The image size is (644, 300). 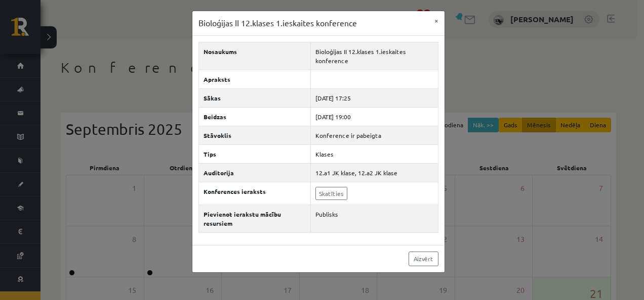 What do you see at coordinates (331, 193) in the screenshot?
I see `a: Skatīties` at bounding box center [331, 193].